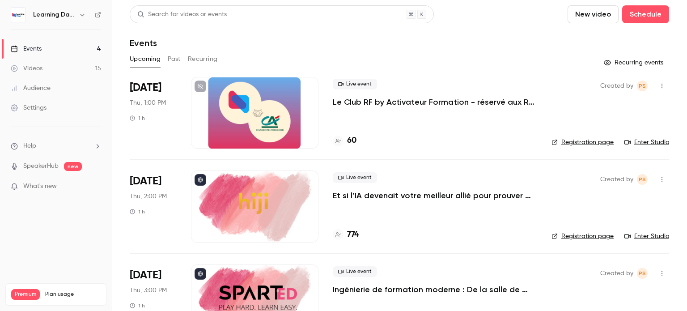  What do you see at coordinates (153, 113) in the screenshot?
I see `div: Oct 9 Thu, 1:00 PM (Europe/Paris)` at bounding box center [153, 113].